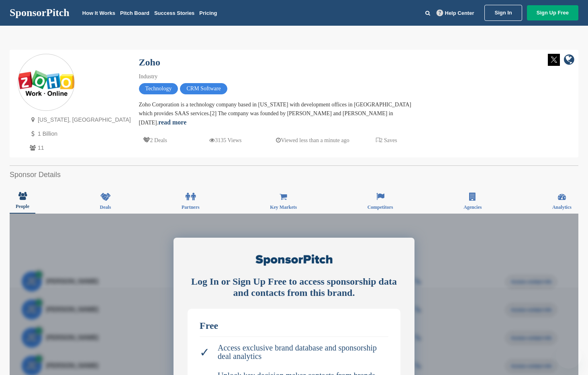 The image size is (588, 375). What do you see at coordinates (99, 13) in the screenshot?
I see `a: How It Works` at bounding box center [99, 13].